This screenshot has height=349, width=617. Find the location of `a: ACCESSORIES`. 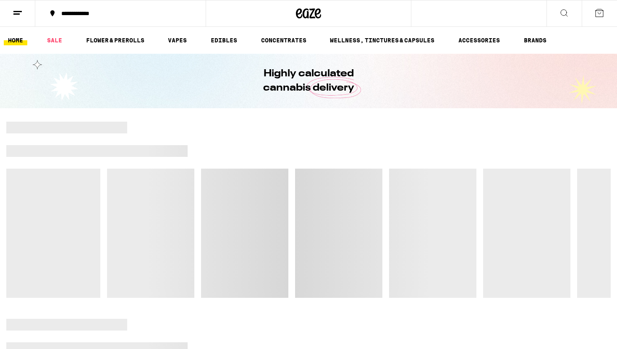

a: ACCESSORIES is located at coordinates (479, 40).